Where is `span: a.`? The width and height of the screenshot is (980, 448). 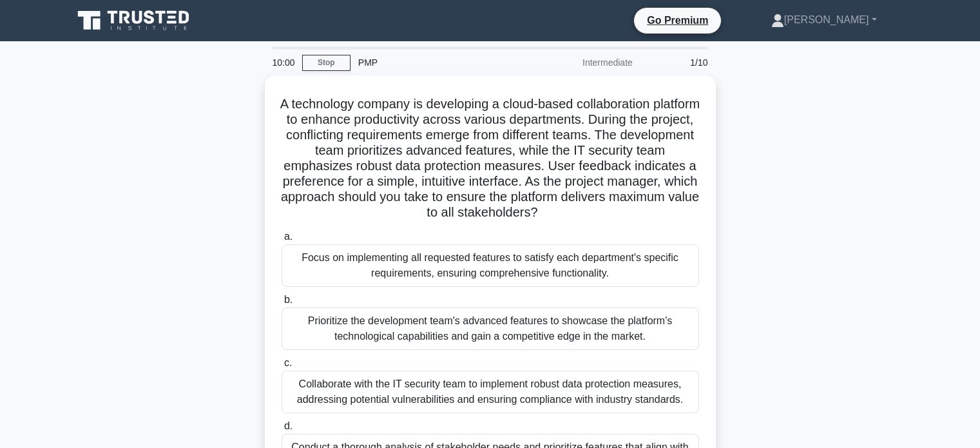
span: a. is located at coordinates (288, 236).